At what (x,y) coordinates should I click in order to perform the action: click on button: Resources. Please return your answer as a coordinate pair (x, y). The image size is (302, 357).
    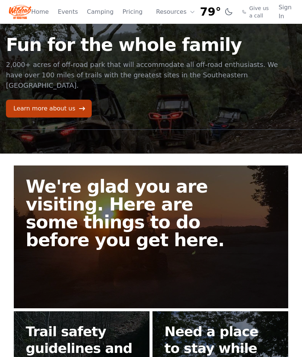
    Looking at the image, I should click on (176, 12).